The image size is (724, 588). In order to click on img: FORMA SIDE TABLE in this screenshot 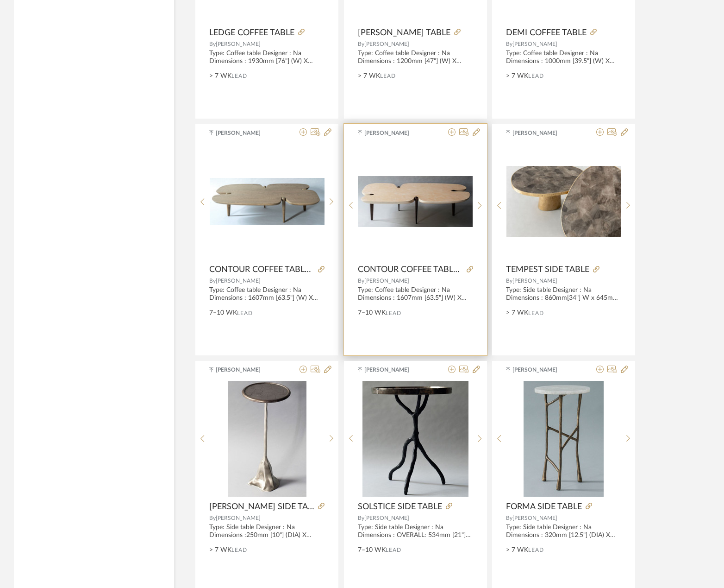, I will do `click(563, 439)`.